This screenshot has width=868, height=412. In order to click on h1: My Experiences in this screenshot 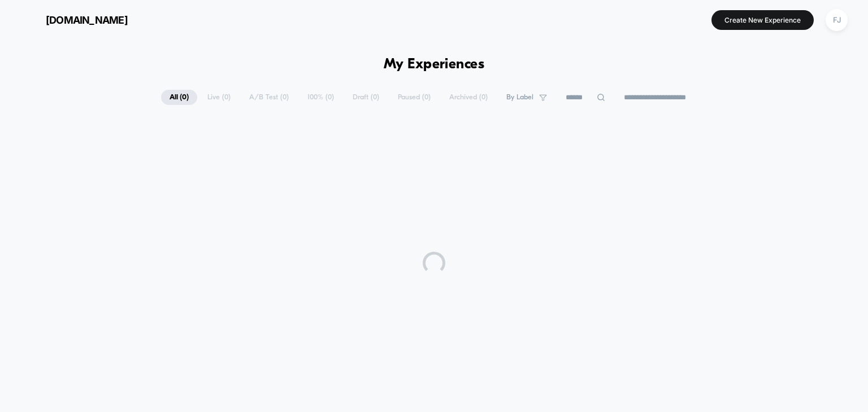, I will do `click(434, 64)`.